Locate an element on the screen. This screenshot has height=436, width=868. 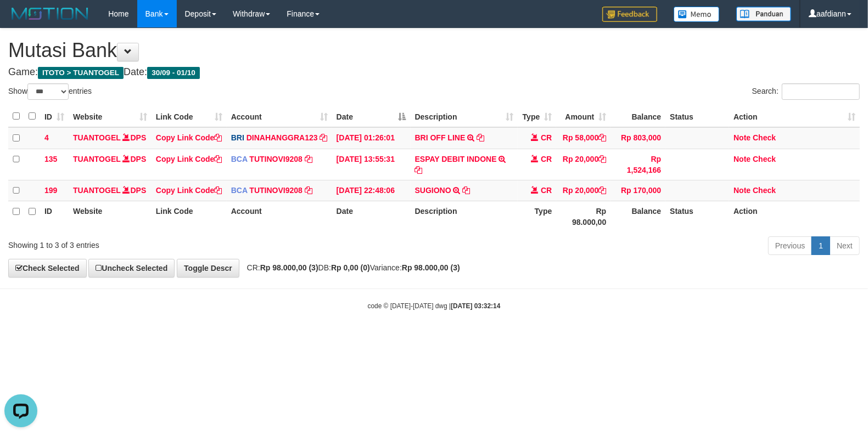
input: Search: is located at coordinates (821, 91).